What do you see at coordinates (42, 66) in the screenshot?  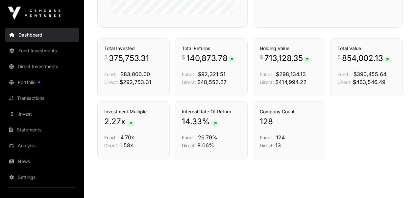 I see `a: Direct Investments` at bounding box center [42, 66].